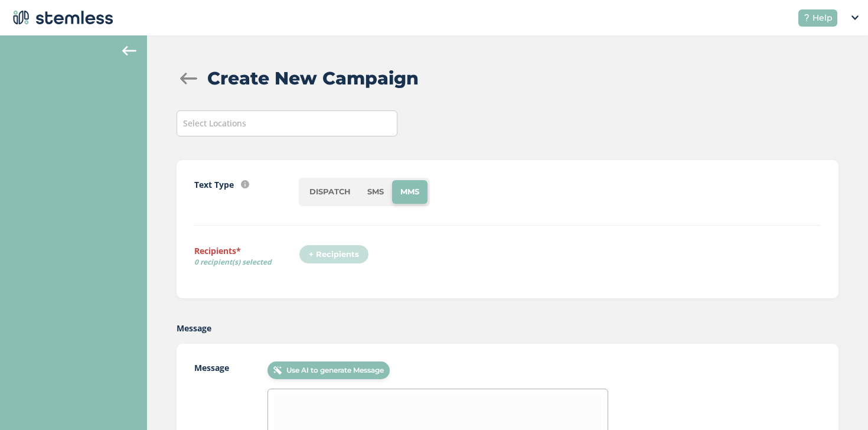 This screenshot has width=868, height=430. Describe the element at coordinates (130, 51) in the screenshot. I see `img: icon-arrow-back-accent-c549486e.svg` at that location.